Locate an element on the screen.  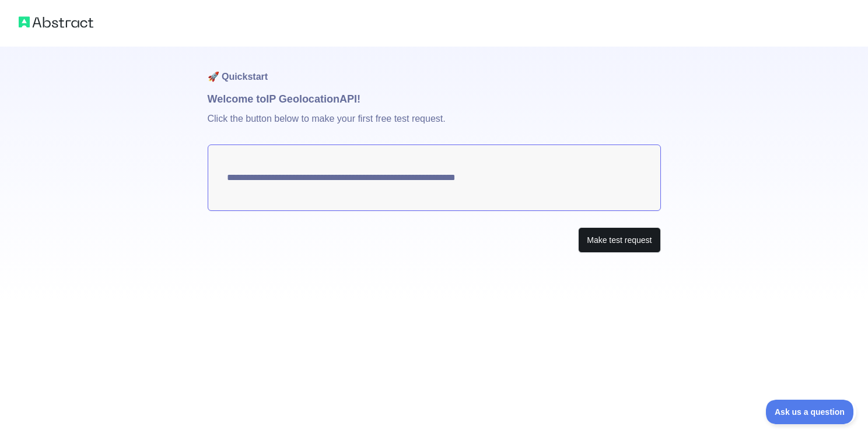
h1: 🚀 Quickstart is located at coordinates (434, 69).